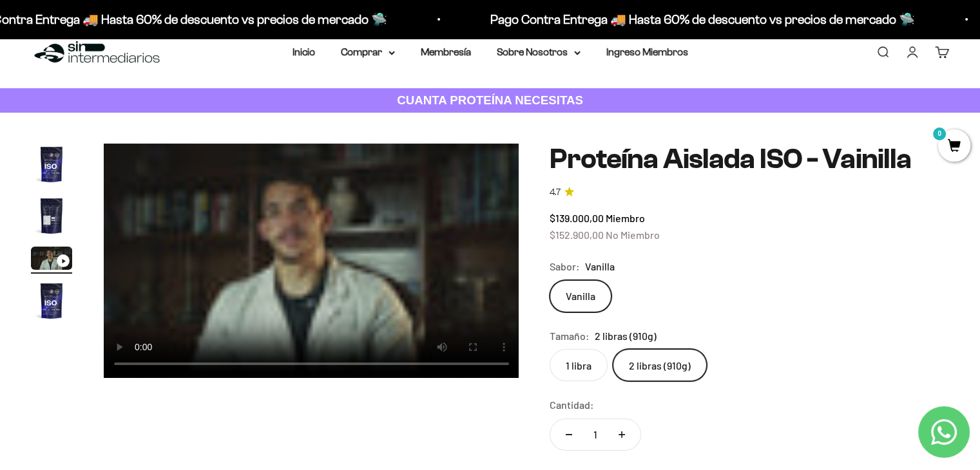 The image size is (980, 470). What do you see at coordinates (564, 267) in the screenshot?
I see `legend: Sabor:` at bounding box center [564, 267].